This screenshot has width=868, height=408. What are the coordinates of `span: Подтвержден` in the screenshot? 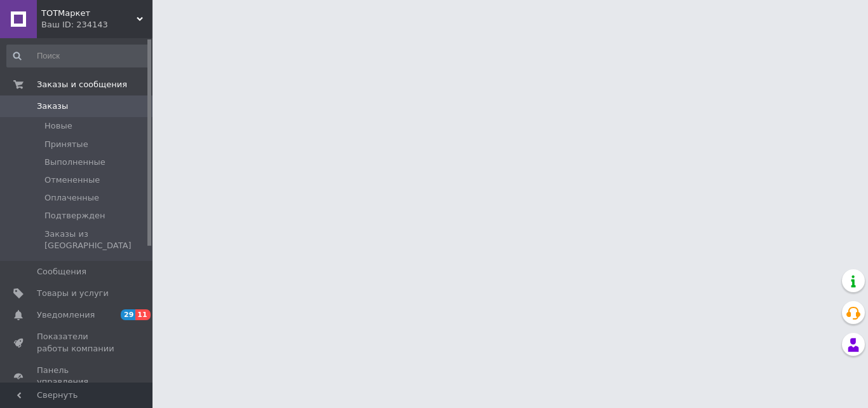 It's located at (74, 216).